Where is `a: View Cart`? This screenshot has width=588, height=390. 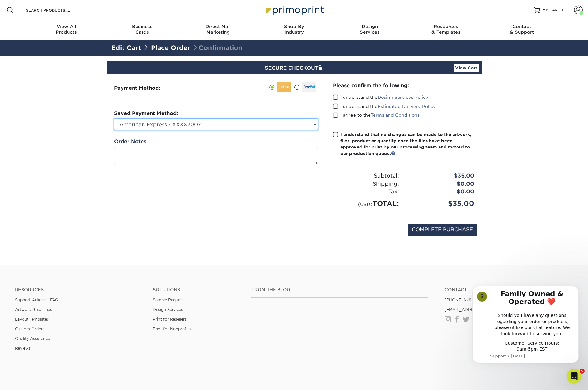 a: View Cart is located at coordinates (466, 67).